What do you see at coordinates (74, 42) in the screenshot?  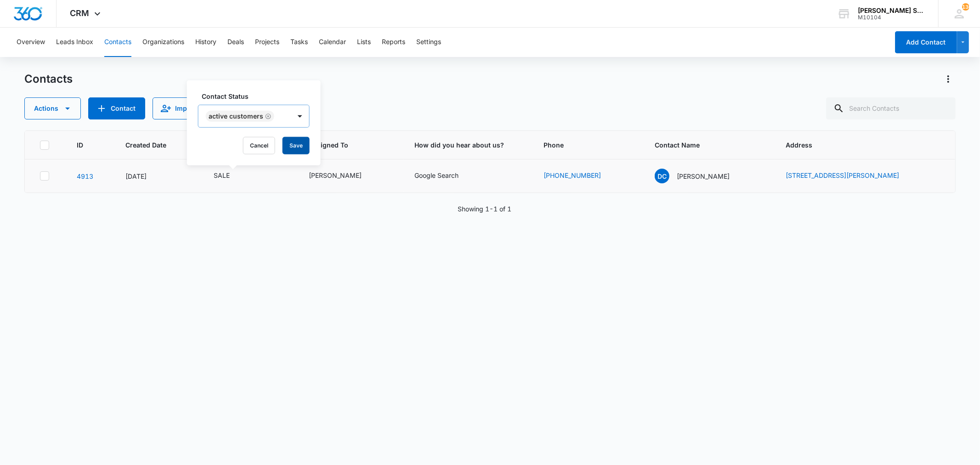 I see `button: Leads Inbox` at bounding box center [74, 42].